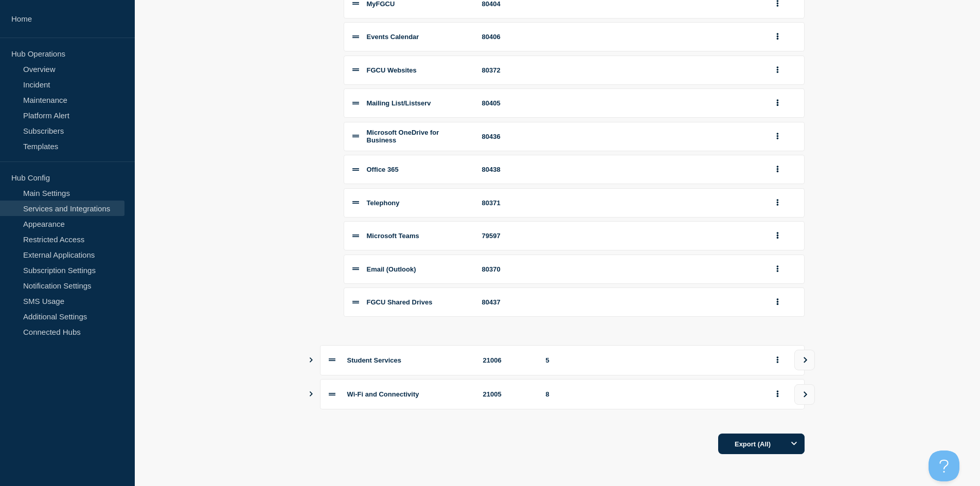 This screenshot has height=486, width=980. Describe the element at coordinates (392, 70) in the screenshot. I see `span: FGCU Websites` at that location.